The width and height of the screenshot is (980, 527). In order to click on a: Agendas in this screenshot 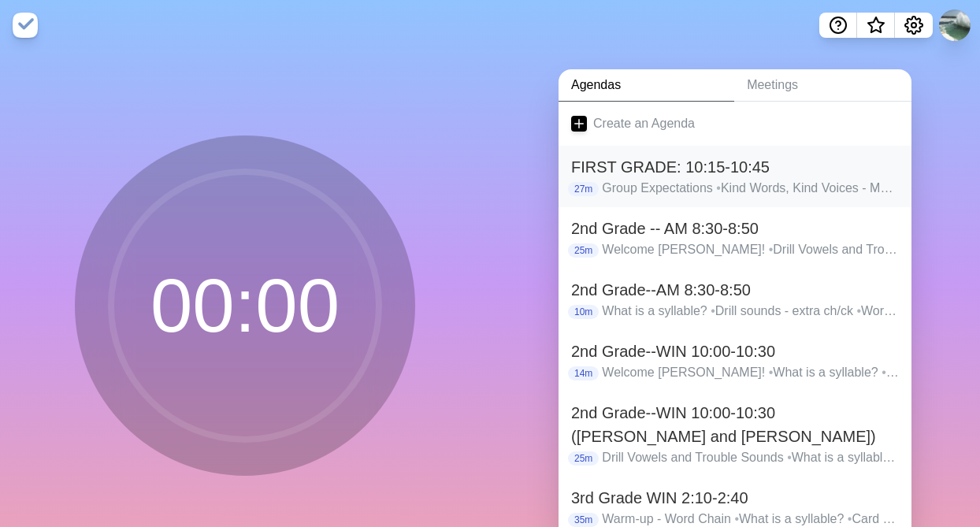, I will do `click(645, 85)`.